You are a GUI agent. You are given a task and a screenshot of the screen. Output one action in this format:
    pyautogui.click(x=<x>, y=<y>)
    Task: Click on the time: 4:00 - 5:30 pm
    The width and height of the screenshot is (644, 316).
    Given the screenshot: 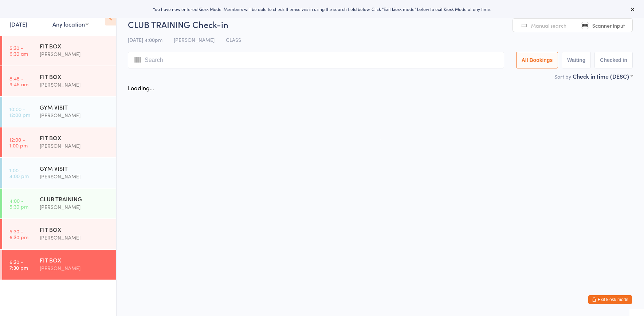 What is the action you would take?
    pyautogui.click(x=19, y=203)
    